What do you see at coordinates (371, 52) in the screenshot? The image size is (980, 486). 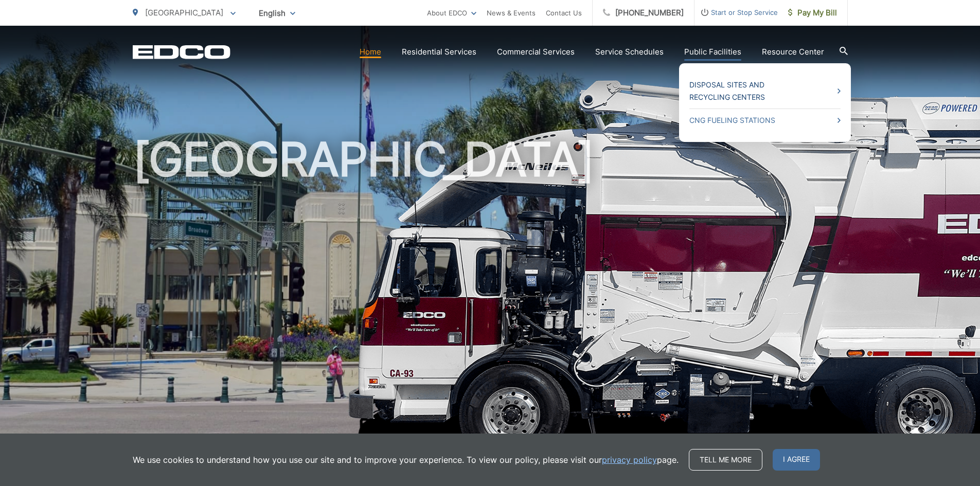 I see `a: Home` at bounding box center [371, 52].